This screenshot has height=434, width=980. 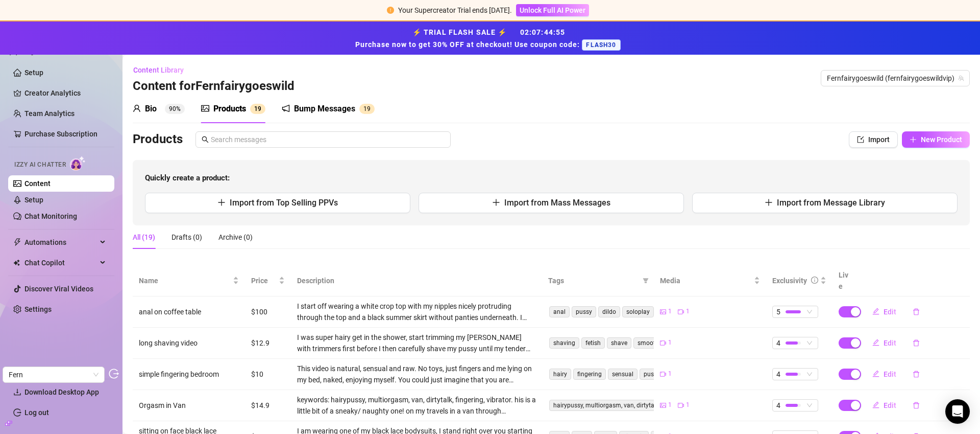 I want to click on span: Unlock Full AI Power, so click(x=552, y=10).